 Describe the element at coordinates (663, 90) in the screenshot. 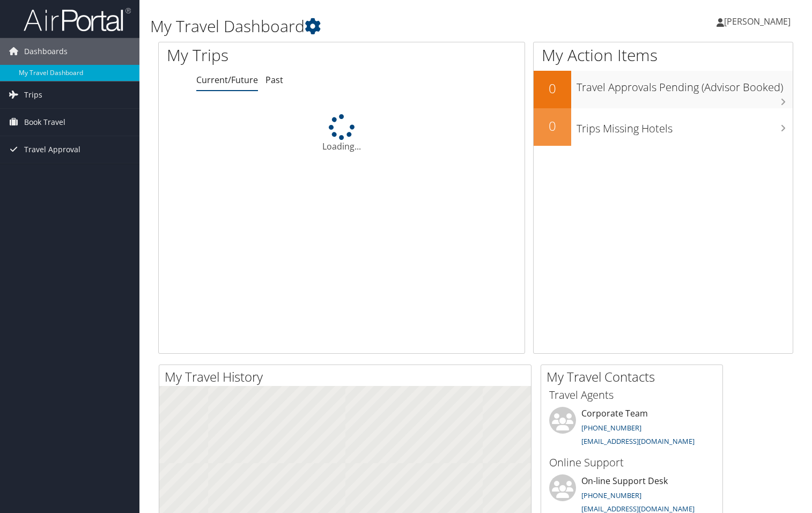

I see `a: 0Travel Approvals Pending (Advisor Booked)` at that location.